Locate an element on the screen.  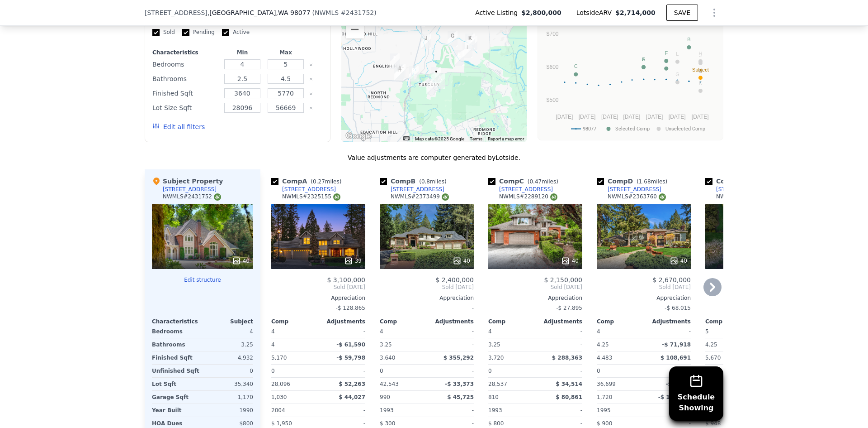
div: Appreciation is located at coordinates (427, 298).